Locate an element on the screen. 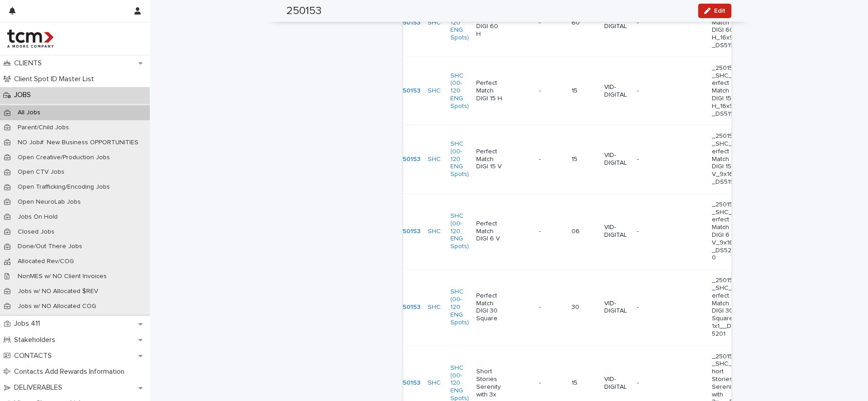  img: 4hMmSqQkux38exxPVZHQ is located at coordinates (31, 38).